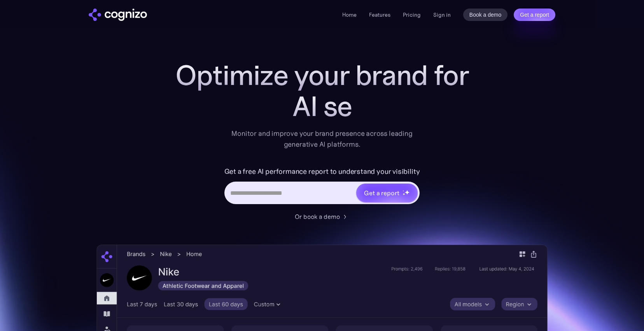 Image resolution: width=644 pixels, height=331 pixels. Describe the element at coordinates (118, 15) in the screenshot. I see `a: home` at that location.